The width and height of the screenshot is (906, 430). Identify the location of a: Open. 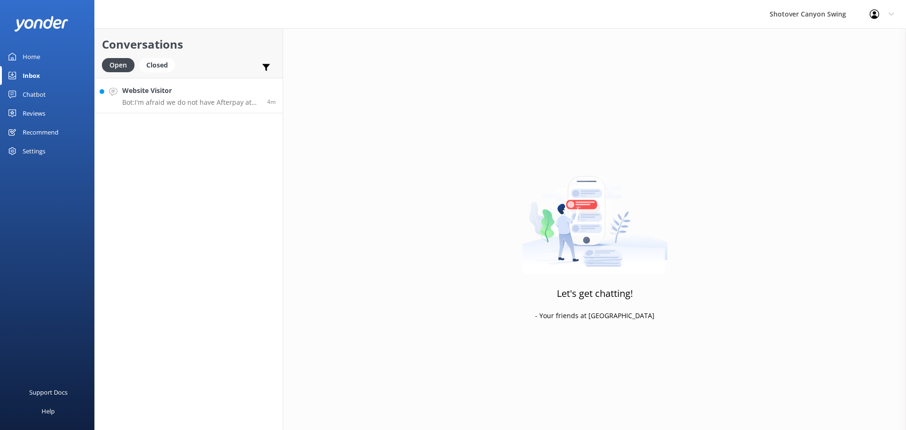
(120, 65).